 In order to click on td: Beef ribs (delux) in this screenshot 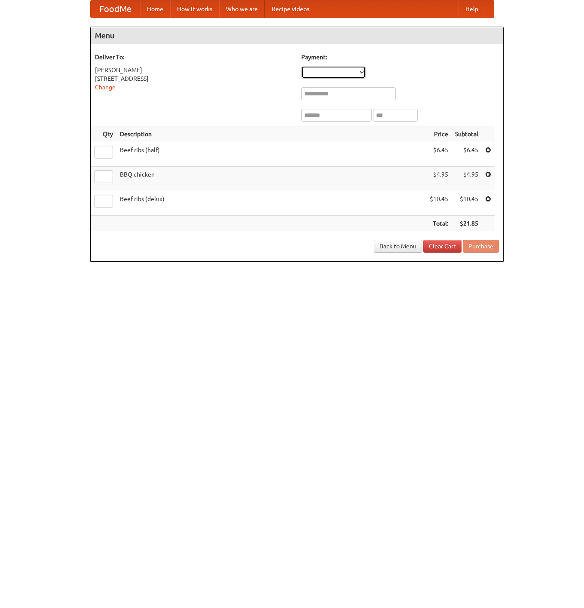, I will do `click(271, 203)`.